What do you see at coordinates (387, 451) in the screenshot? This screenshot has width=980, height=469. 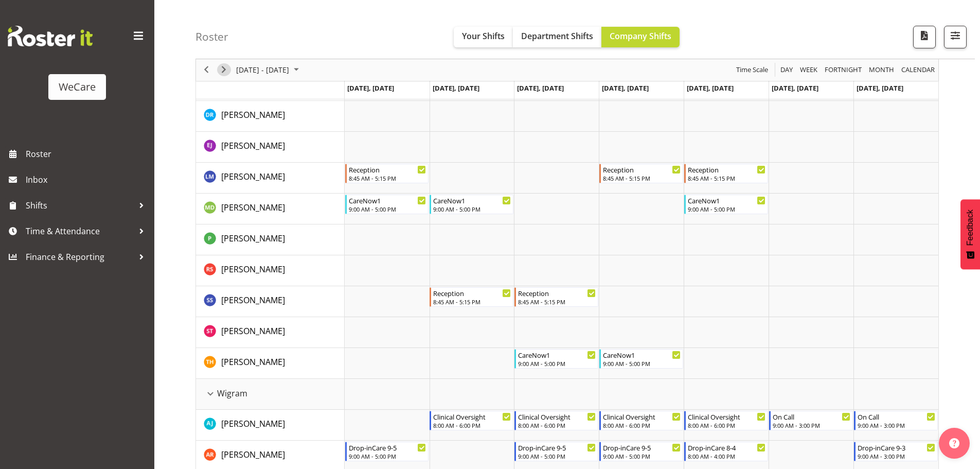 I see `div: Andrea Ramirez"s event - Drop-inCare 9-5 Begin From Monday, October 6, 2025 at 9:00:00 AM GMT+13:...` at bounding box center [387, 451].